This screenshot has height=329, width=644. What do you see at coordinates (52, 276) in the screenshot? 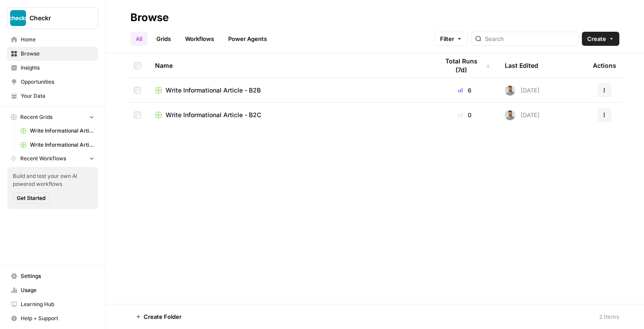
I see `a: Settings` at bounding box center [52, 276].